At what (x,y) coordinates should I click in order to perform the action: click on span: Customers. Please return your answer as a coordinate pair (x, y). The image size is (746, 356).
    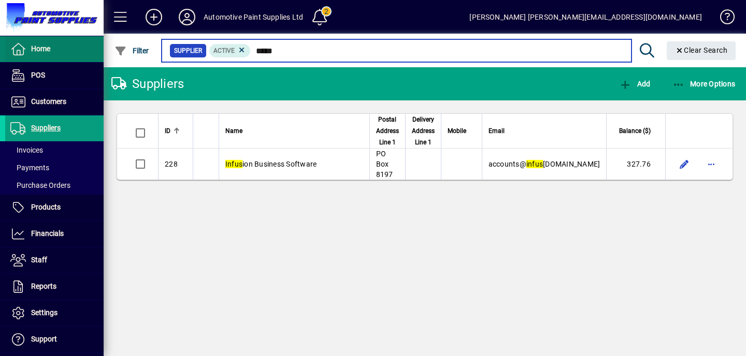
    Looking at the image, I should click on (49, 101).